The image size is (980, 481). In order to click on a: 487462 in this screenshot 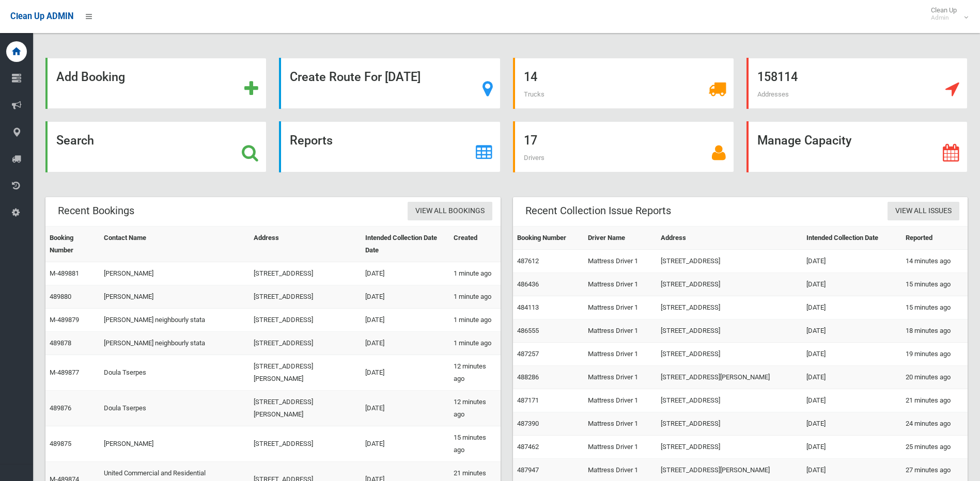, I will do `click(527, 447)`.